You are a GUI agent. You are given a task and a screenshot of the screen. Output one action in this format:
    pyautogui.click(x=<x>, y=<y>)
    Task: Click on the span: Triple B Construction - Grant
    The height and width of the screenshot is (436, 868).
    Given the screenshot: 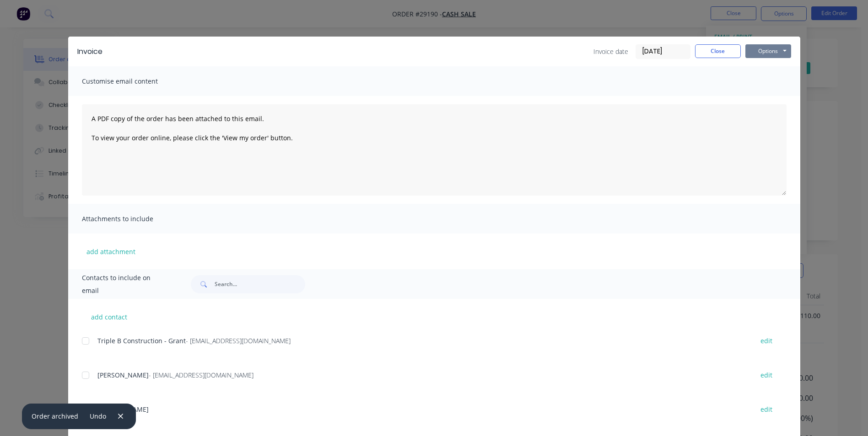 What is the action you would take?
    pyautogui.click(x=142, y=340)
    